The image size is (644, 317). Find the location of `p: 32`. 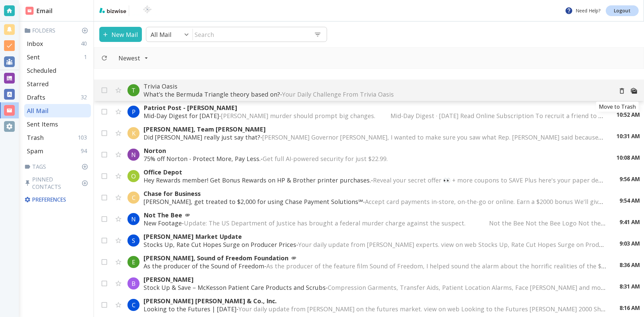

p: 32 is located at coordinates (85, 98).